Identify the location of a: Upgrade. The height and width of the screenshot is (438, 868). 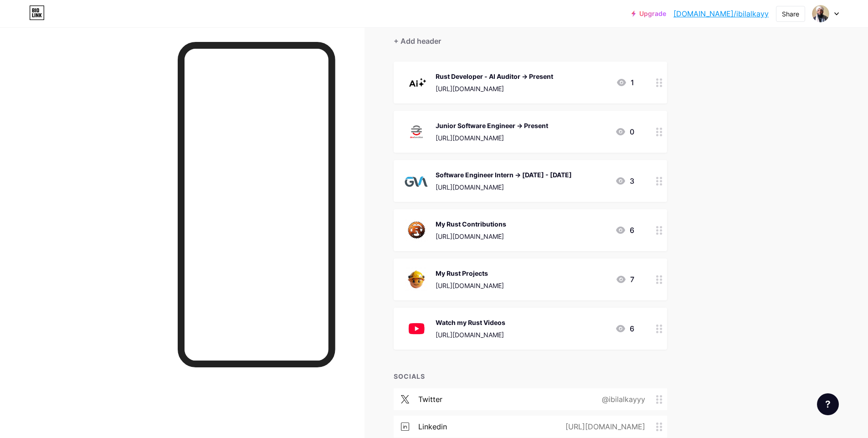
(649, 14).